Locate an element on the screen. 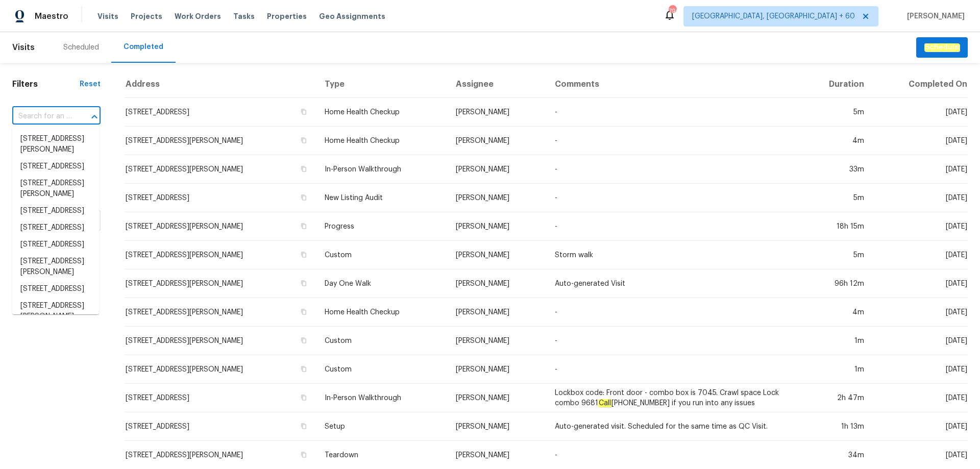 This screenshot has width=980, height=469. th: Duration is located at coordinates (835, 84).